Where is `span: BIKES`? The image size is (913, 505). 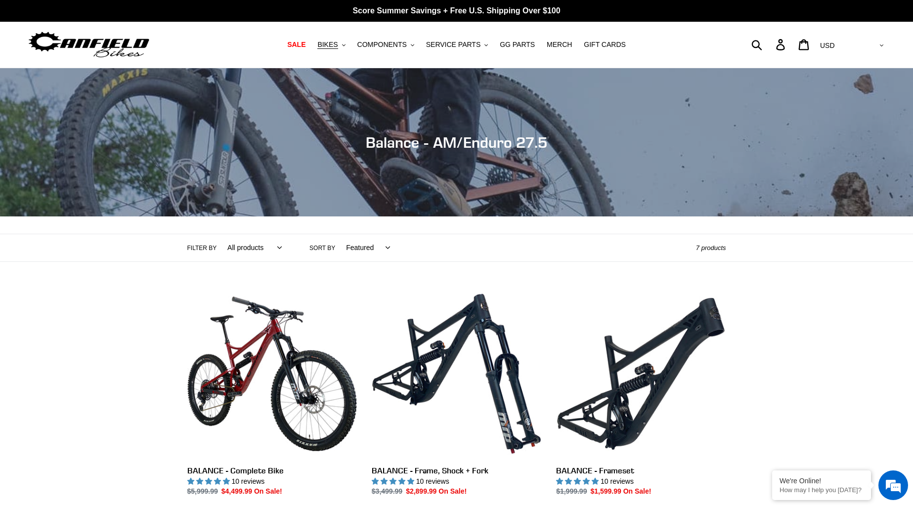
span: BIKES is located at coordinates (327, 44).